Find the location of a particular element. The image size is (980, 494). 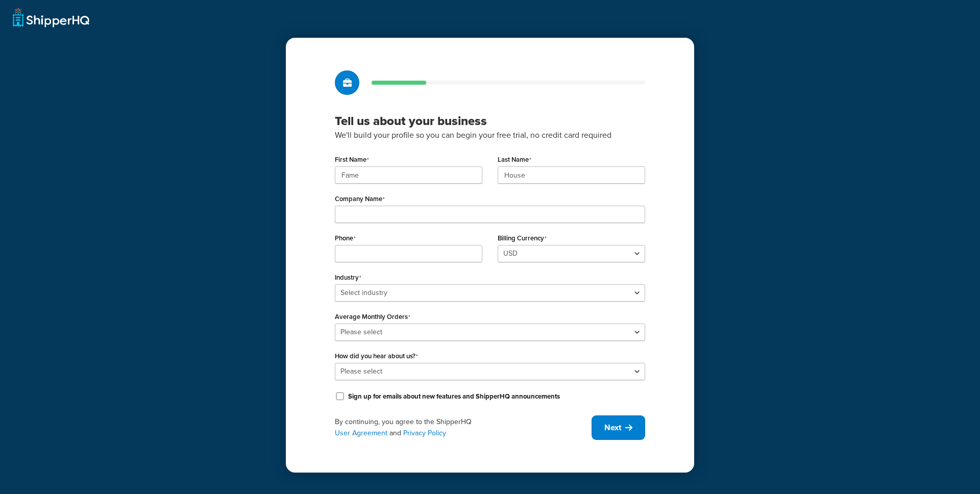

label: Sign up for emails about new features and ShipperHQ announcements is located at coordinates (453, 396).